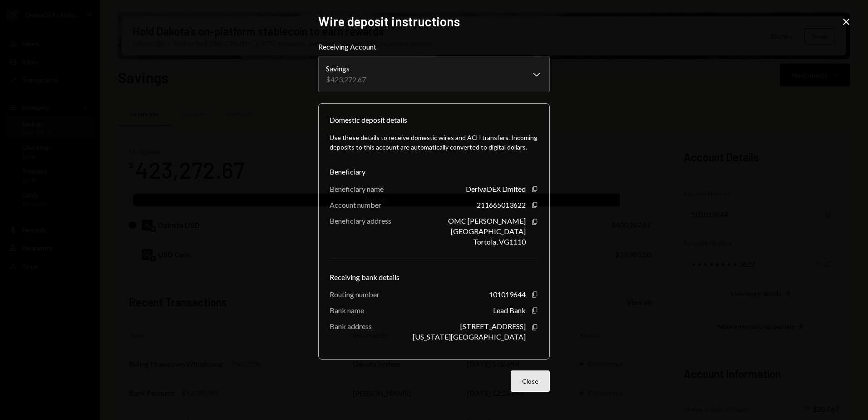 The height and width of the screenshot is (420, 868). Describe the element at coordinates (434, 21) in the screenshot. I see `h2: Wire deposit instructions` at that location.